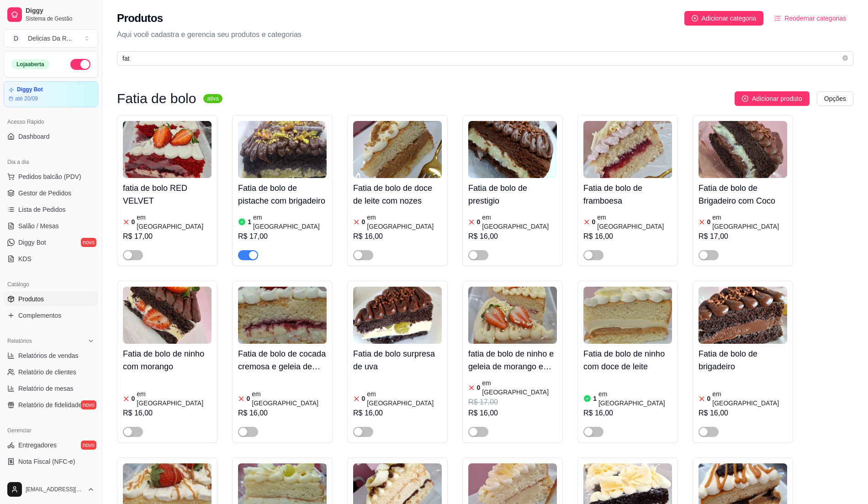 The width and height of the screenshot is (868, 504). I want to click on a: DiggySistema de Gestão, so click(51, 15).